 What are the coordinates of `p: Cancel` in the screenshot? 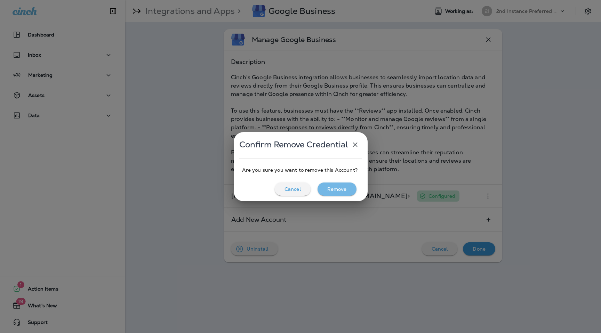 It's located at (293, 189).